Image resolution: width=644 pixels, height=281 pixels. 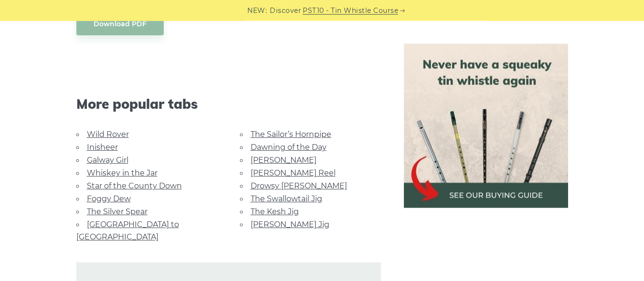 I want to click on a: Star of the County Down, so click(x=134, y=186).